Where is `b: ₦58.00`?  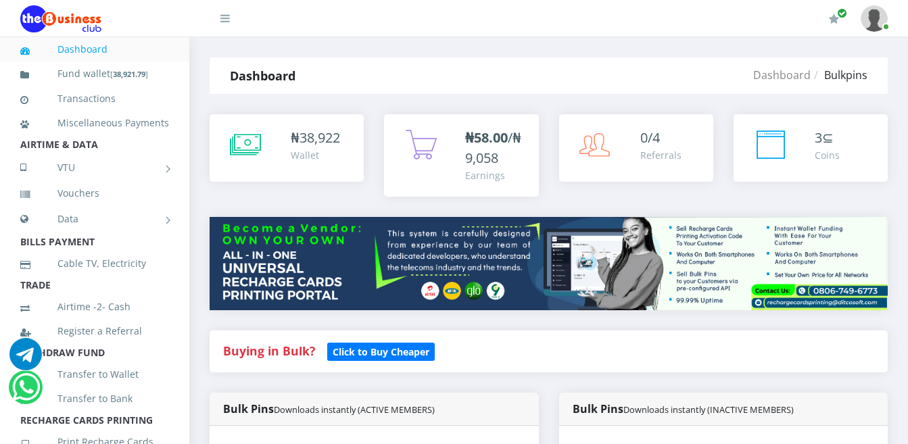 b: ₦58.00 is located at coordinates (486, 137).